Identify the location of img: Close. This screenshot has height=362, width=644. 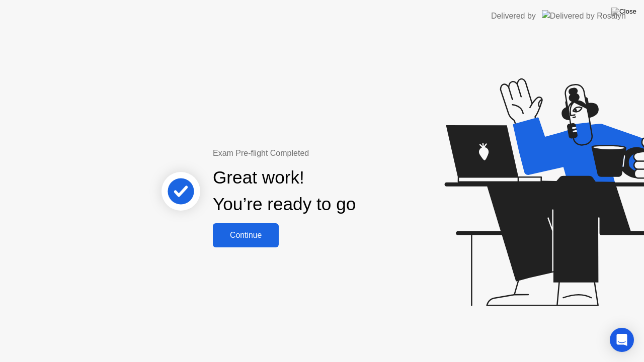
(624, 11).